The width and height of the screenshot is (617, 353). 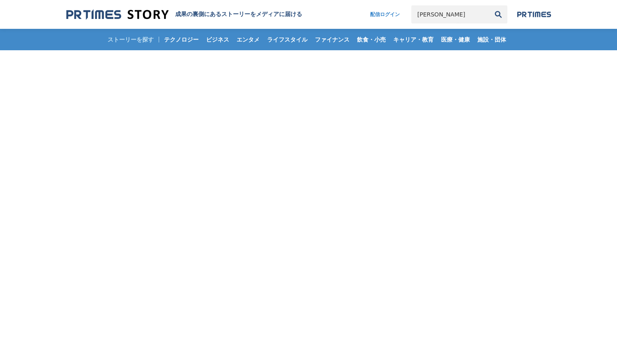 What do you see at coordinates (371, 40) in the screenshot?
I see `a: 飲食・小売` at bounding box center [371, 40].